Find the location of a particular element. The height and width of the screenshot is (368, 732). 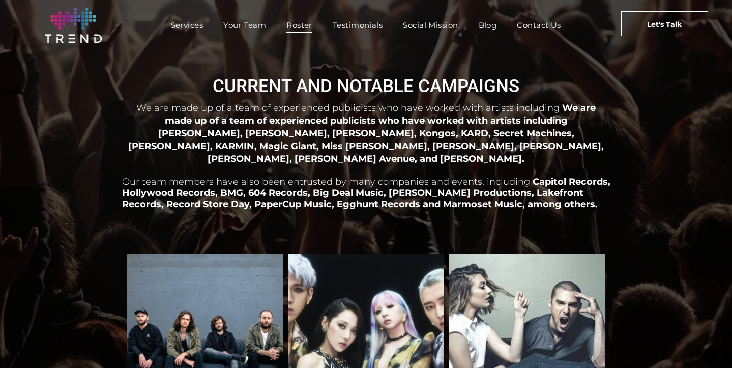

span: Our team members have also been entrusted by many companies and events, including is located at coordinates (326, 182).